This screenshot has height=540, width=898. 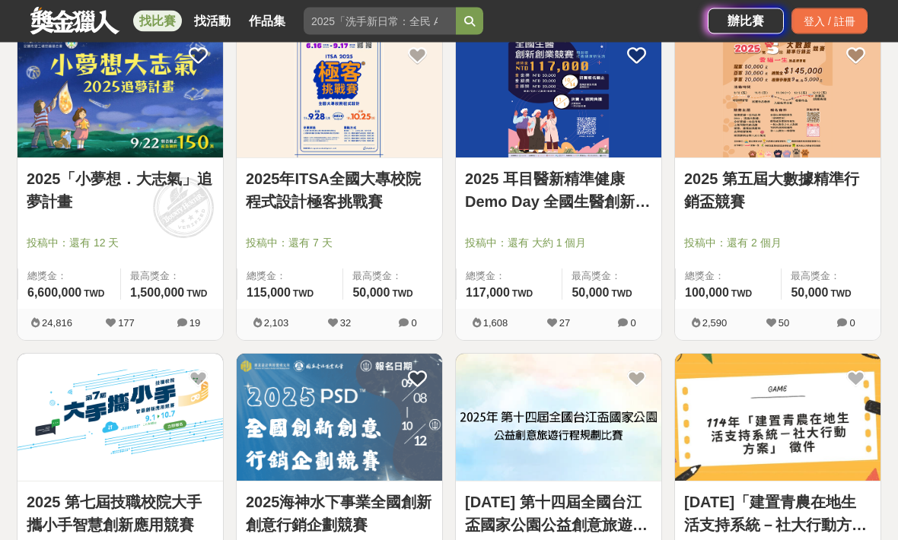 What do you see at coordinates (558, 191) in the screenshot?
I see `a: 2025 耳目醫新精準健康 Demo Day 全國生醫創新創業競賽` at bounding box center [558, 191].